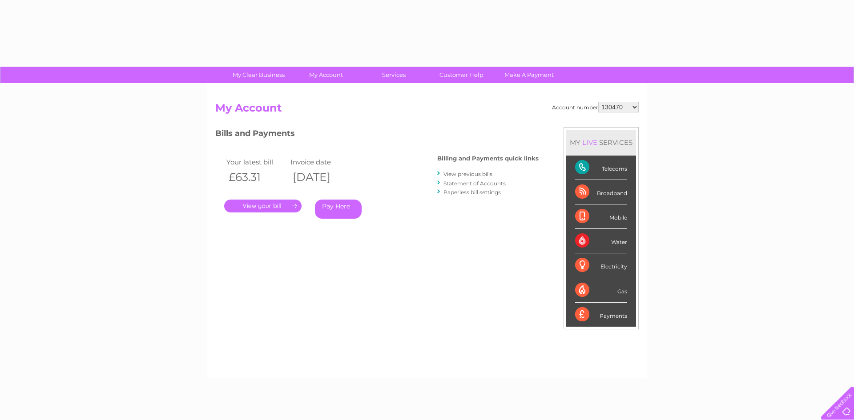 The height and width of the screenshot is (420, 854). I want to click on a: Pay Here, so click(338, 209).